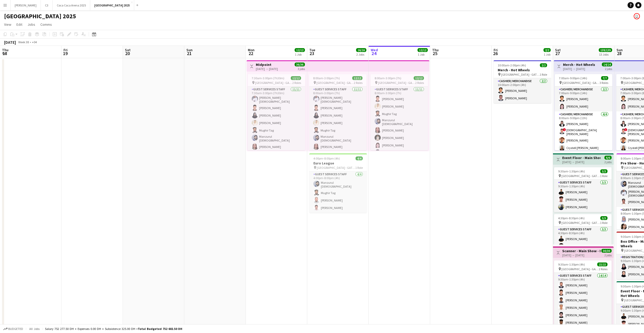  What do you see at coordinates (604, 83) in the screenshot?
I see `span: 3 Roles` at bounding box center [604, 83].